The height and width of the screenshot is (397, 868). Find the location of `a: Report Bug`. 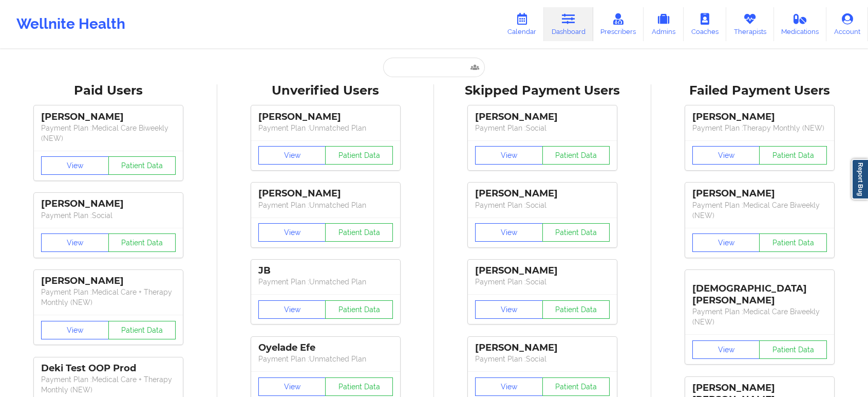

a: Report Bug is located at coordinates (860, 179).